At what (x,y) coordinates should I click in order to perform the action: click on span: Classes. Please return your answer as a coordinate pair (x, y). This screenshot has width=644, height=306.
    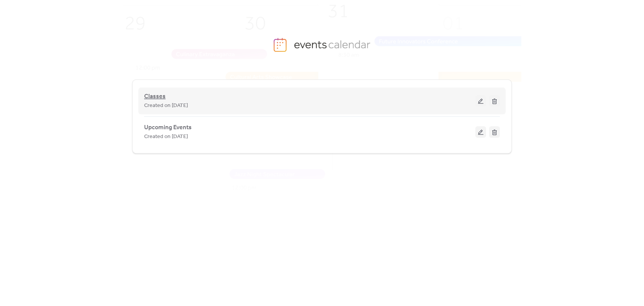
    Looking at the image, I should click on (155, 97).